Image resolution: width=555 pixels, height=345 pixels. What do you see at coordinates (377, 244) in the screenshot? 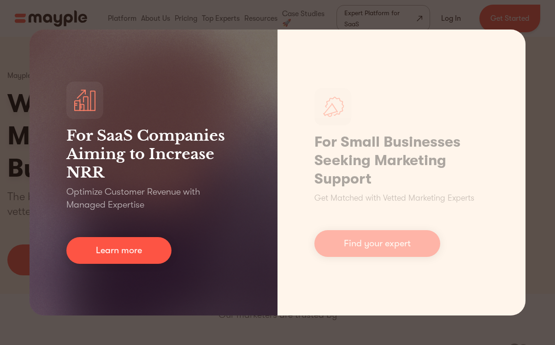
I see `a: Find your expert` at bounding box center [377, 244].